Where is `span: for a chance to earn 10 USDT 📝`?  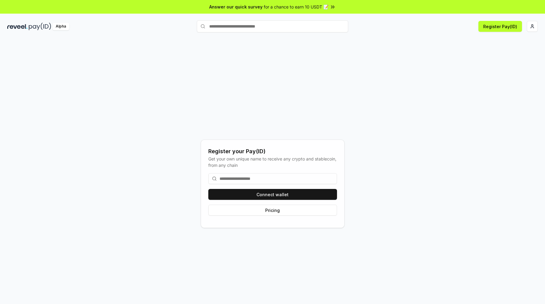
span: for a chance to earn 10 USDT 📝 is located at coordinates (296, 7).